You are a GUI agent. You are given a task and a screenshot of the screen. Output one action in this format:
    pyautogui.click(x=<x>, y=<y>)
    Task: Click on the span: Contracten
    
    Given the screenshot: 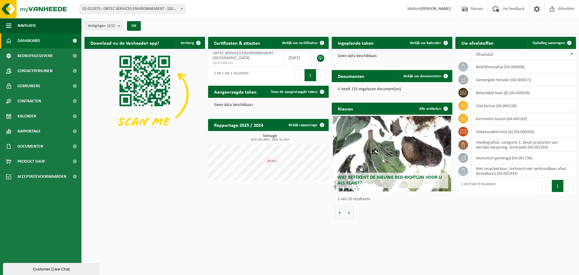 What is the action you would take?
    pyautogui.click(x=29, y=101)
    